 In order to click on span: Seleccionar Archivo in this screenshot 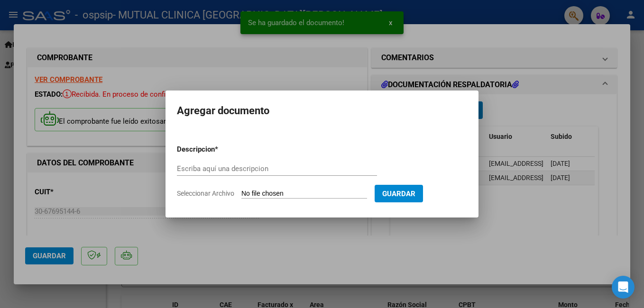, I will do `click(205, 193)`.